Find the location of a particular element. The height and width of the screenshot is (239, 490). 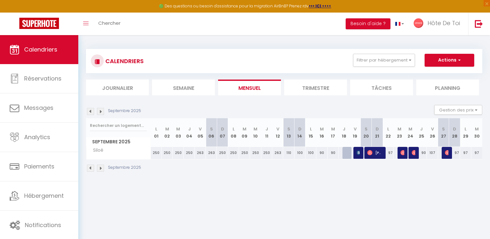

th: 28 is located at coordinates (454, 132).